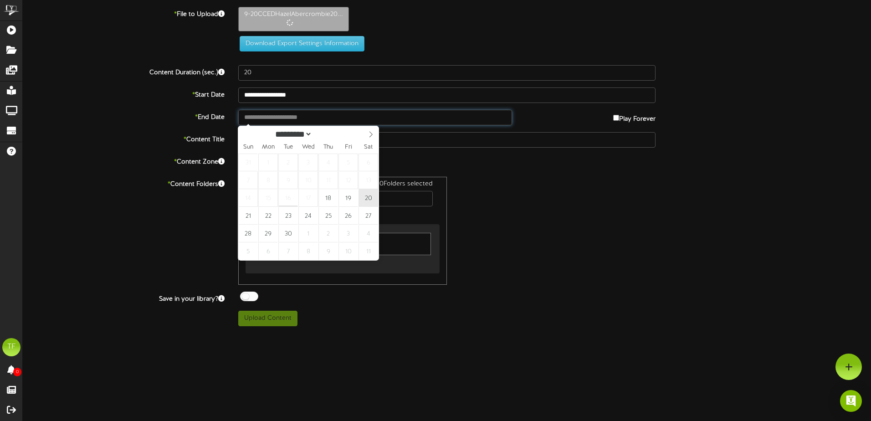 The height and width of the screenshot is (421, 871). What do you see at coordinates (328, 216) in the screenshot?
I see `span: September 25, 2025` at bounding box center [328, 216].